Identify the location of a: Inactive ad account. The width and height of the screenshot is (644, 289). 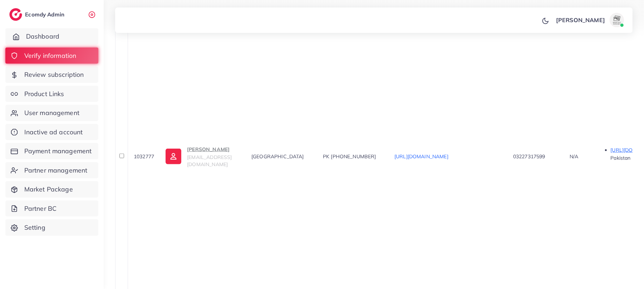
(52, 132).